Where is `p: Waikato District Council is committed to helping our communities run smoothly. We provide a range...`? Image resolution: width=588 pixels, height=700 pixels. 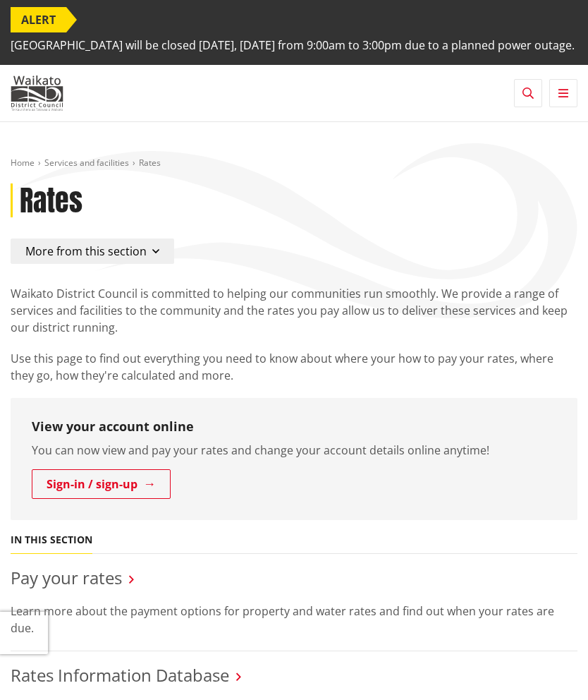
p: Waikato District Council is committed to helping our communities run smoothly. We provide a range... is located at coordinates (294, 311).